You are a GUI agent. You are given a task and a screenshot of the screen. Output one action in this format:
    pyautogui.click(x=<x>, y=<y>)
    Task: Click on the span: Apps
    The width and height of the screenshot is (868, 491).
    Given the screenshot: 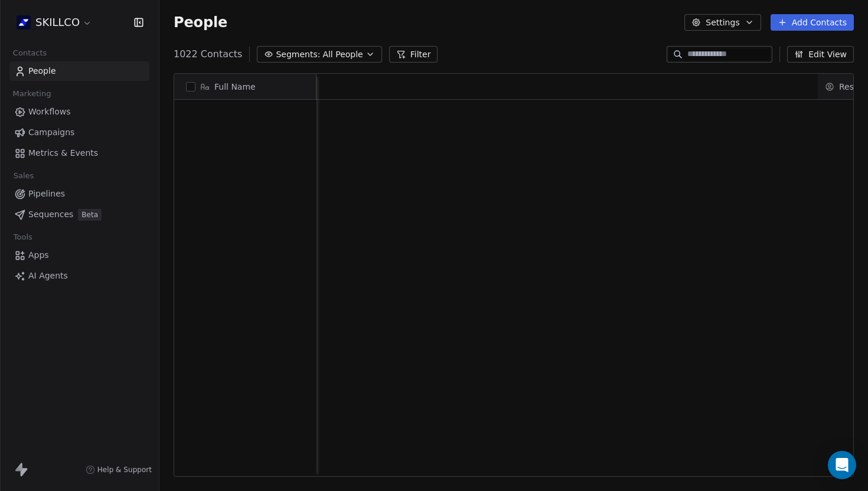 What is the action you would take?
    pyautogui.click(x=39, y=255)
    